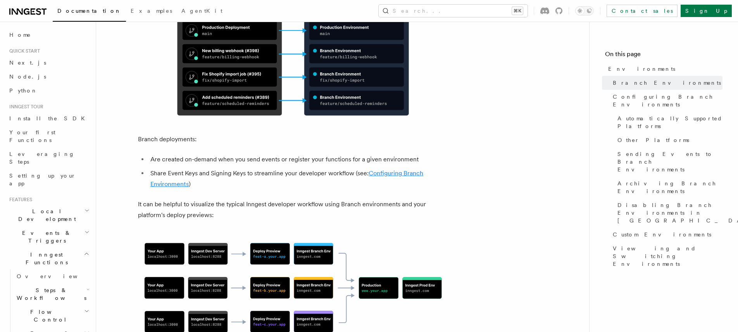 The height and width of the screenshot is (332, 738). What do you see at coordinates (668, 188) in the screenshot?
I see `a: Archiving Branch Environments` at bounding box center [668, 188].